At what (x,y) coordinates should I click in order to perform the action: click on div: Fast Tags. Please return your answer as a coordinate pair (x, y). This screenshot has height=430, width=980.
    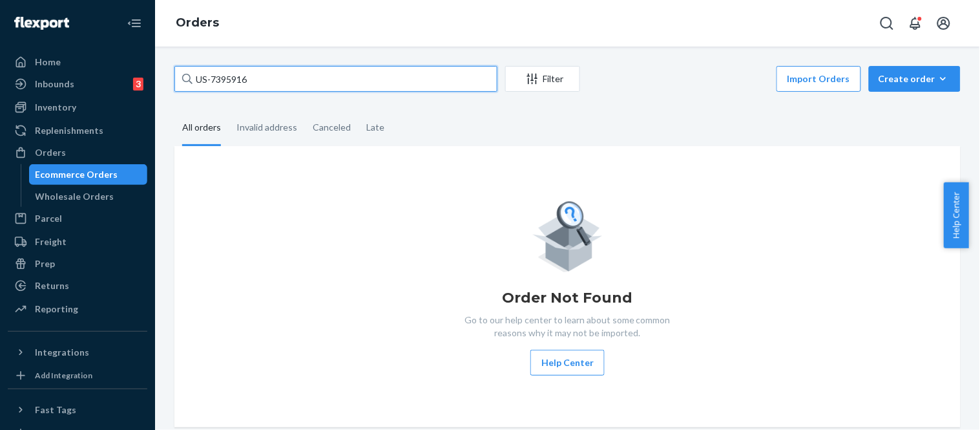
    Looking at the image, I should click on (56, 410).